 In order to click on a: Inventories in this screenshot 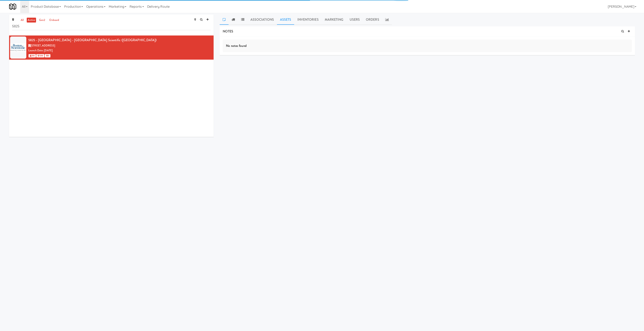, I will do `click(308, 20)`.